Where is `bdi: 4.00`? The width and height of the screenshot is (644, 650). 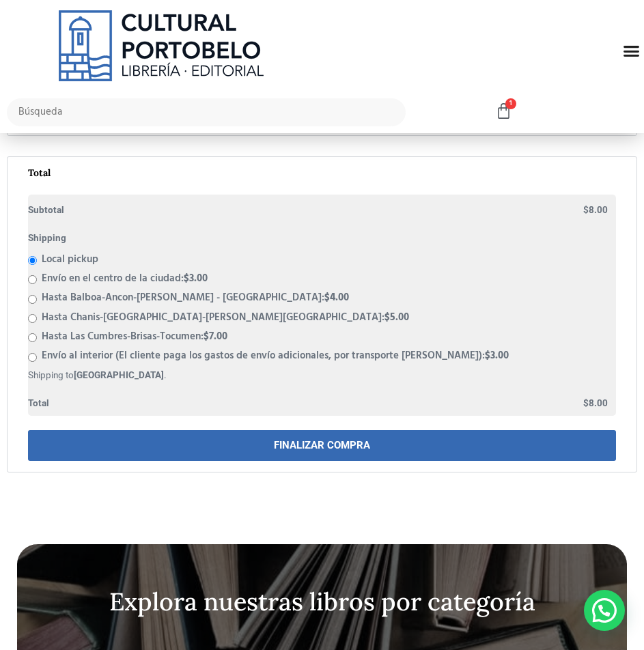 bdi: 4.00 is located at coordinates (336, 298).